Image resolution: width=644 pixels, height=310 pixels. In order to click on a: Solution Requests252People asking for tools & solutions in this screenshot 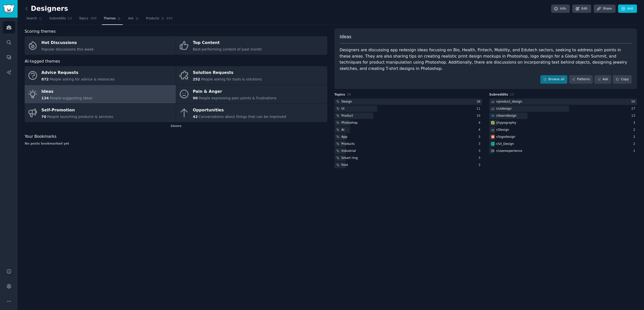, I will do `click(252, 75)`.